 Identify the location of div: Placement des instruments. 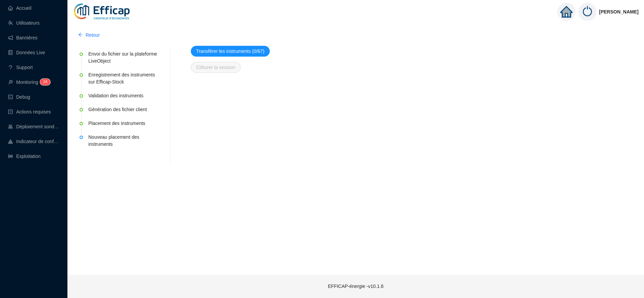
(124, 123).